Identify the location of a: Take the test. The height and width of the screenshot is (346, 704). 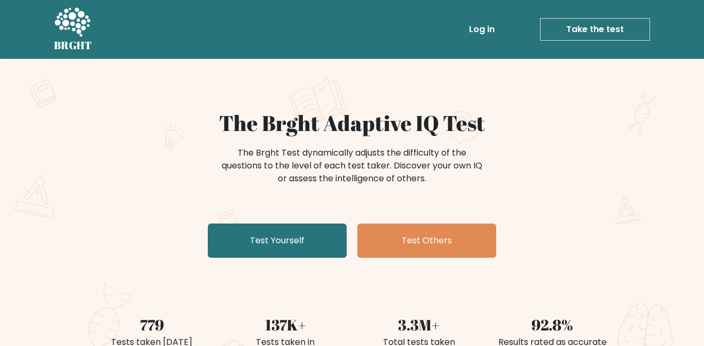
(595, 29).